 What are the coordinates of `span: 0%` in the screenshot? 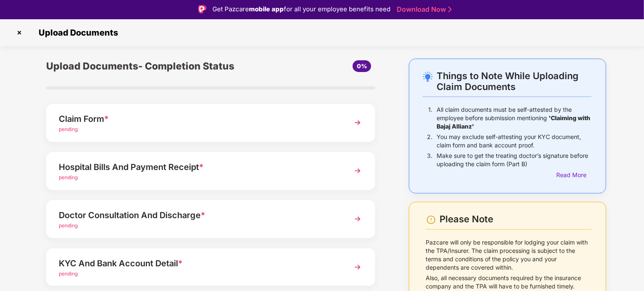 It's located at (362, 66).